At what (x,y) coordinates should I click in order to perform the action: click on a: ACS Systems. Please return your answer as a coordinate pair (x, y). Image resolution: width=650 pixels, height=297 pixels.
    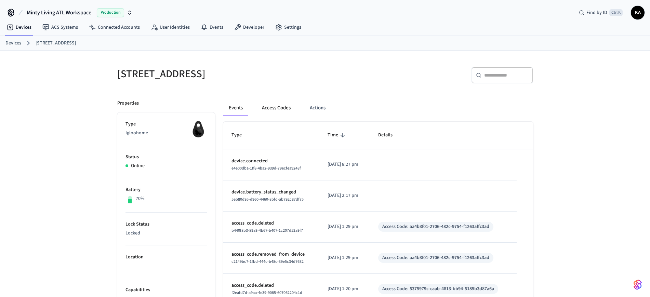
    Looking at the image, I should click on (60, 27).